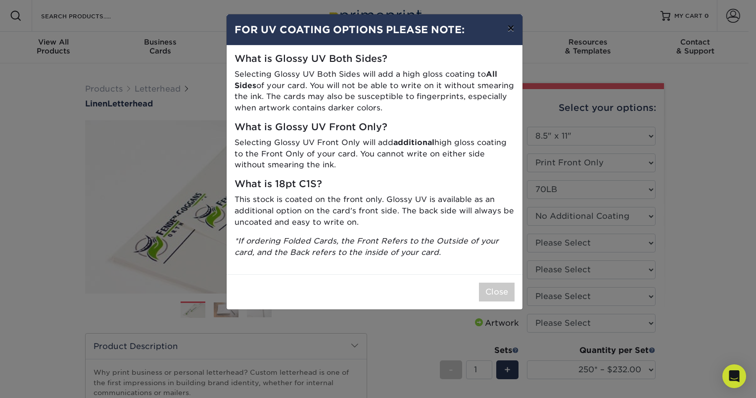 The width and height of the screenshot is (756, 398). What do you see at coordinates (366, 80) in the screenshot?
I see `strong: All Sides` at bounding box center [366, 80].